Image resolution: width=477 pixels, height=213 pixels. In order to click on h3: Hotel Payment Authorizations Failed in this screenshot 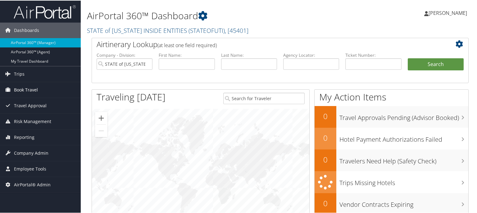, I will do `click(403, 137)`.